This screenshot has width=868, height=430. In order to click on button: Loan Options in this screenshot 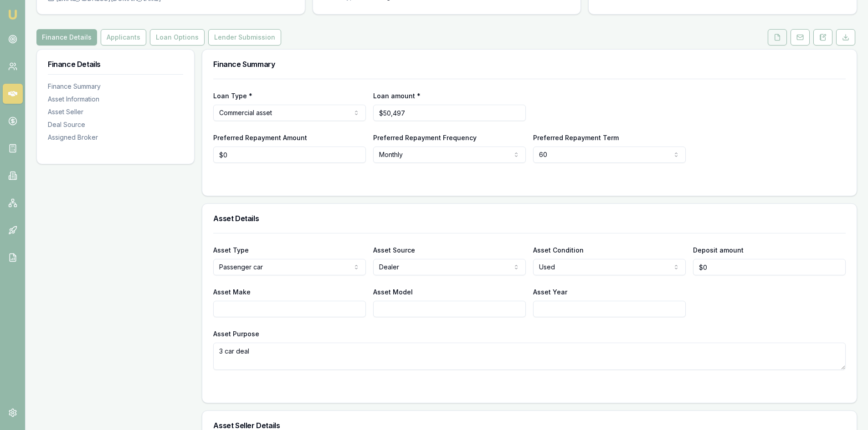, I will do `click(177, 37)`.